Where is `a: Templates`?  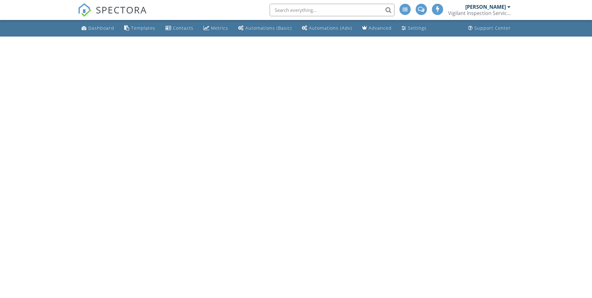 a: Templates is located at coordinates (140, 28).